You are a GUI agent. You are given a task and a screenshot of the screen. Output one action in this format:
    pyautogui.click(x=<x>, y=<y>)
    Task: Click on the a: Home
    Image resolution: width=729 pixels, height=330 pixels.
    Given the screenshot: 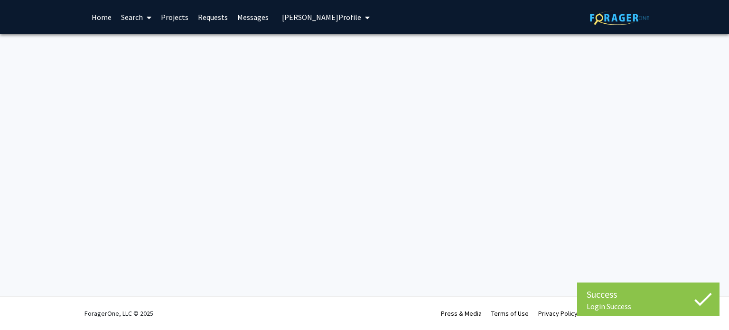 What is the action you would take?
    pyautogui.click(x=101, y=17)
    